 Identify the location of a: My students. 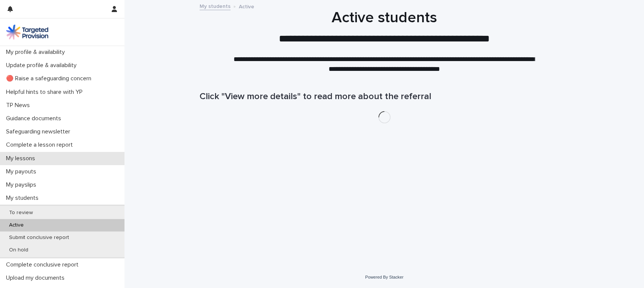
(215, 5).